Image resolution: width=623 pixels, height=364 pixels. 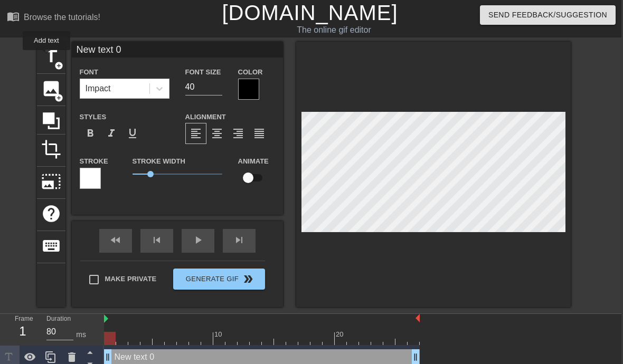 What do you see at coordinates (23, 331) in the screenshot?
I see `div: 1` at bounding box center [23, 331].